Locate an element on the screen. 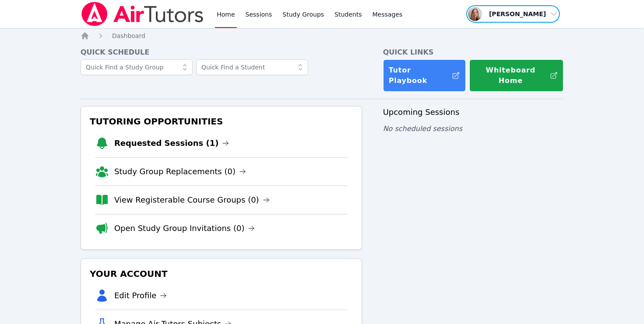 The width and height of the screenshot is (644, 324). a: Study Group Replacements (0) is located at coordinates (180, 172).